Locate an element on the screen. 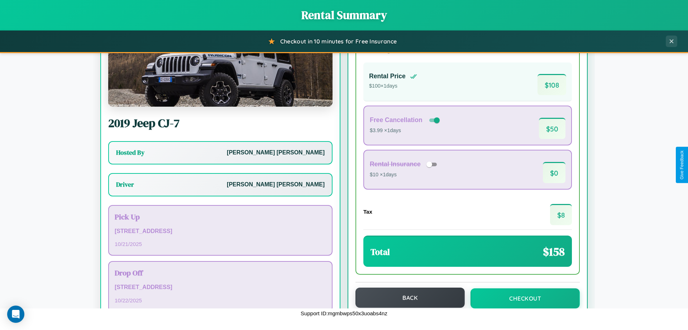 The height and width of the screenshot is (330, 688). button: Back is located at coordinates (410, 297).